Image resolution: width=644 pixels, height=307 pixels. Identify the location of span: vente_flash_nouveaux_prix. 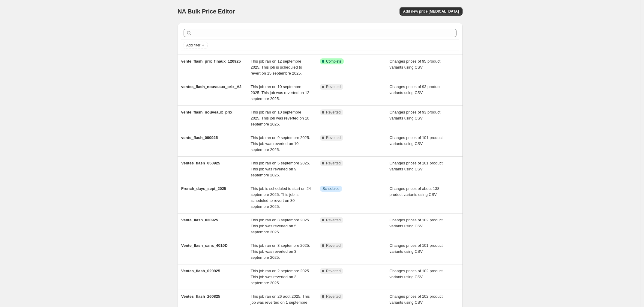
(207, 112).